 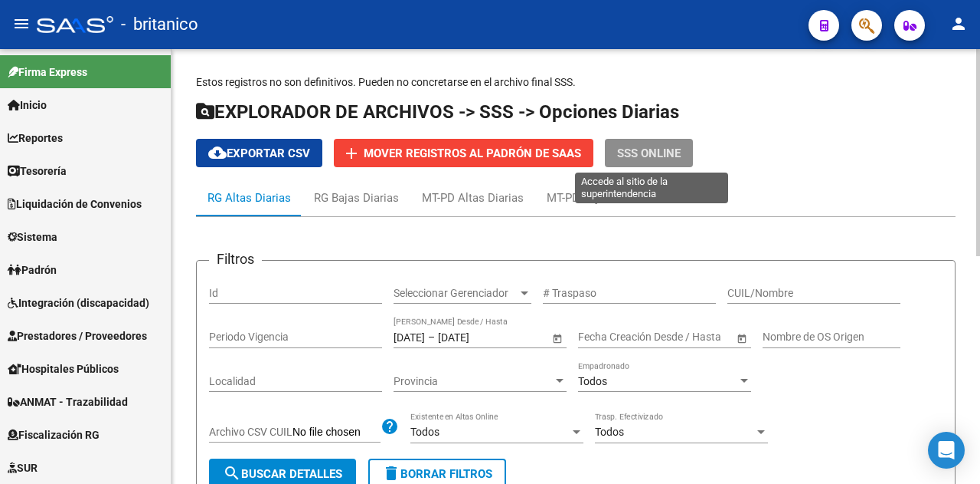 I want to click on mat-icon: help, so click(x=389, y=426).